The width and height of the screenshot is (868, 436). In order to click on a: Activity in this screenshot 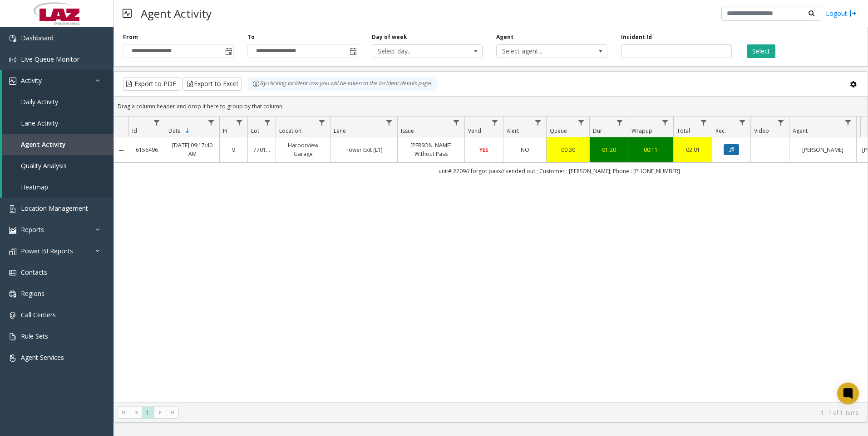, I will do `click(57, 80)`.